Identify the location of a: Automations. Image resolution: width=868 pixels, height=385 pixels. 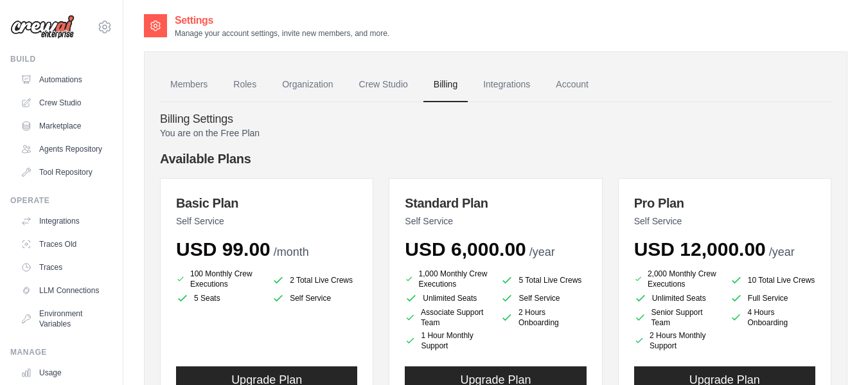
(64, 79).